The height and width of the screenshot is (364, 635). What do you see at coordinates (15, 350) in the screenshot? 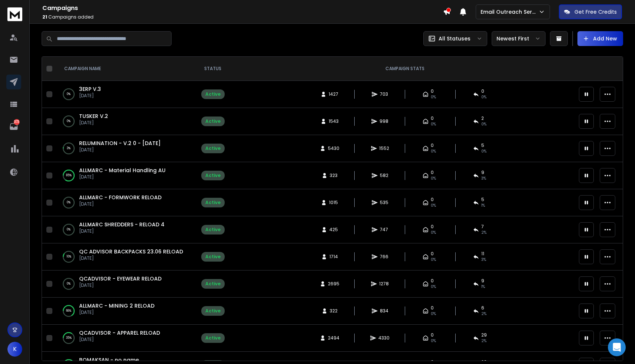
I see `button: K` at bounding box center [15, 350].